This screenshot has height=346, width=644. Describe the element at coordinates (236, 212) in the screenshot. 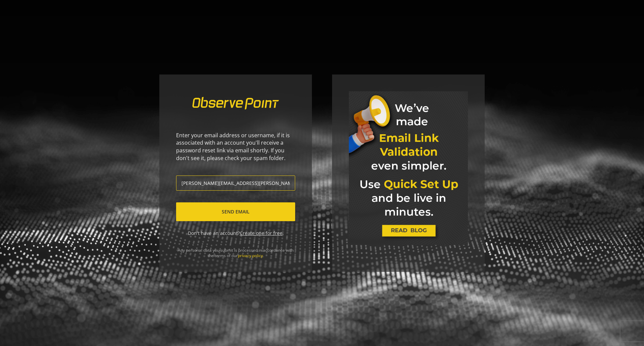

I see `span: Send Email` at that location.